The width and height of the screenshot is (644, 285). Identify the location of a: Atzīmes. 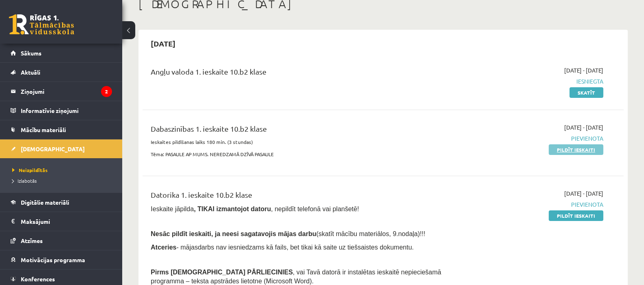
(61, 240).